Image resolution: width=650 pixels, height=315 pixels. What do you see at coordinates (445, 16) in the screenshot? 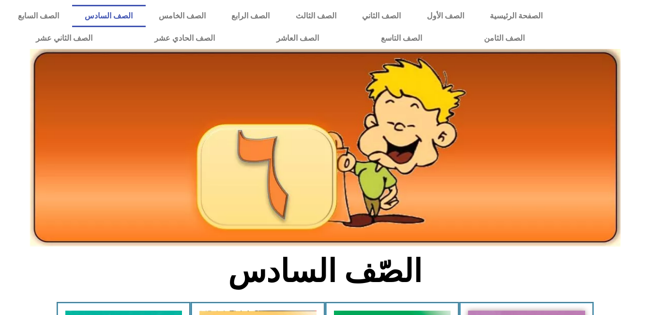
I see `a: الصف الأول` at bounding box center [445, 16].